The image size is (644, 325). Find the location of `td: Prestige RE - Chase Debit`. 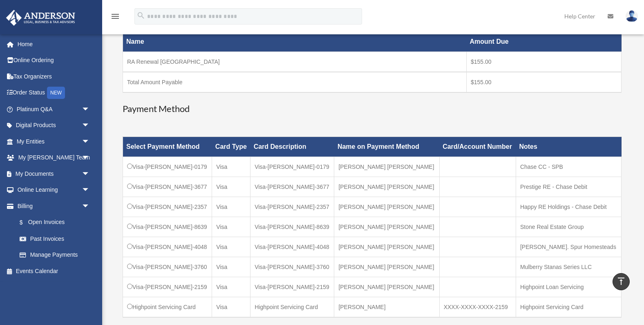

td: Prestige RE - Chase Debit is located at coordinates (569, 187).